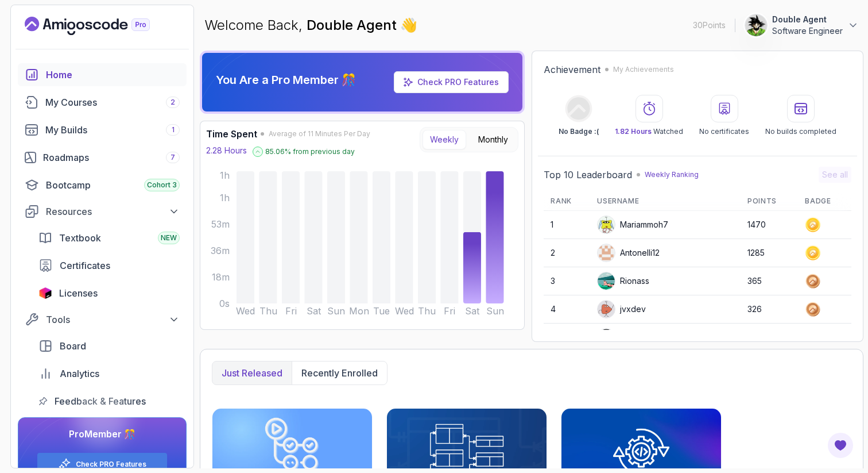 This screenshot has width=868, height=473. What do you see at coordinates (102, 102) in the screenshot?
I see `a: courses` at bounding box center [102, 102].